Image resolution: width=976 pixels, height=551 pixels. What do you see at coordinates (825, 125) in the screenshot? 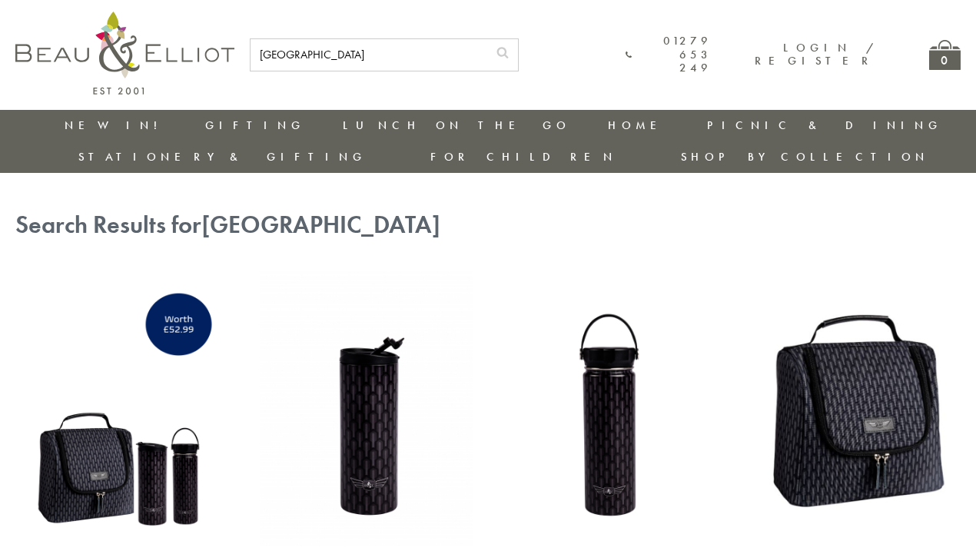
I see `a: Picnic & Dining` at bounding box center [825, 125].